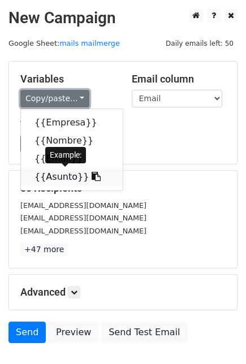  What do you see at coordinates (89, 43) in the screenshot?
I see `a: mails mailmerge` at bounding box center [89, 43].